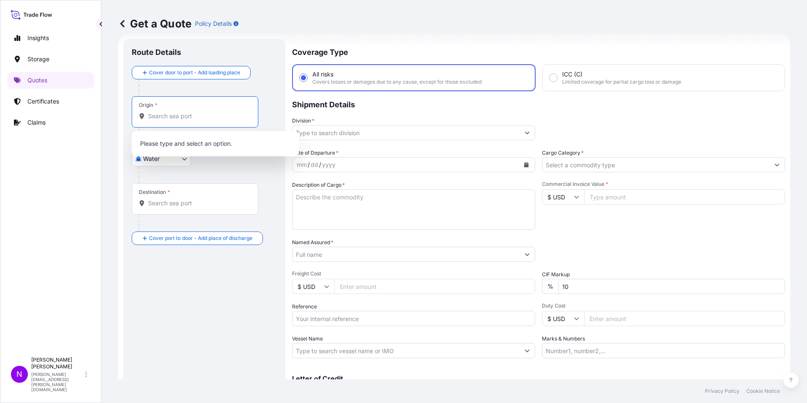 The height and width of the screenshot is (403, 807). Describe the element at coordinates (556, 274) in the screenshot. I see `label: CIF Markup` at that location.